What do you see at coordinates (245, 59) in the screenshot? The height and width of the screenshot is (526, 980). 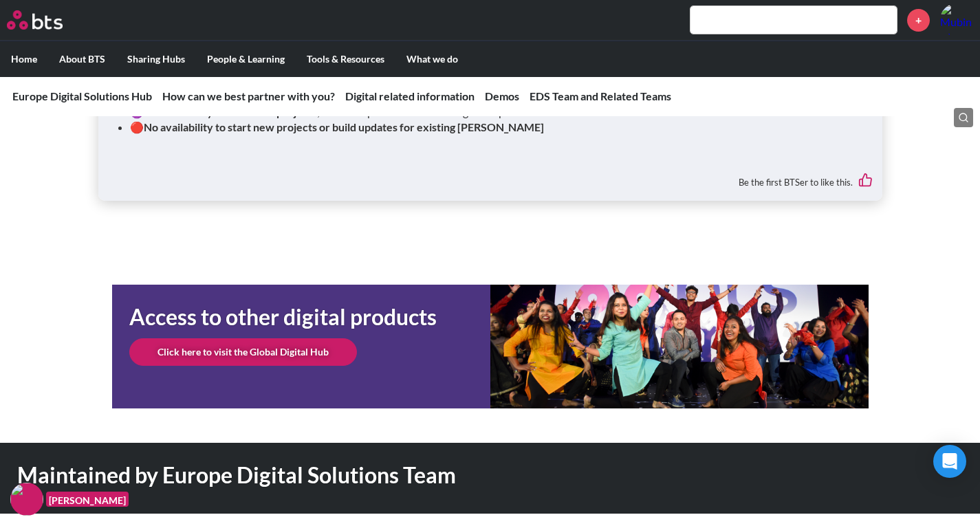 I see `label: People & Learning` at bounding box center [245, 59].